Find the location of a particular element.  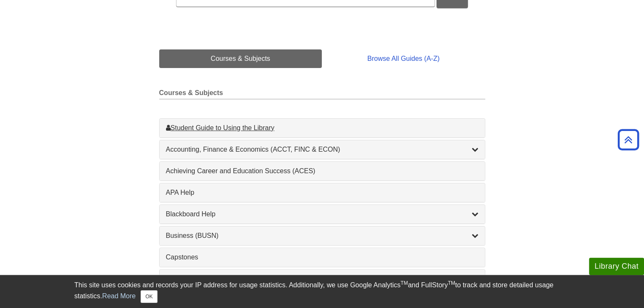

div: Blackboard Help is located at coordinates (323, 214).